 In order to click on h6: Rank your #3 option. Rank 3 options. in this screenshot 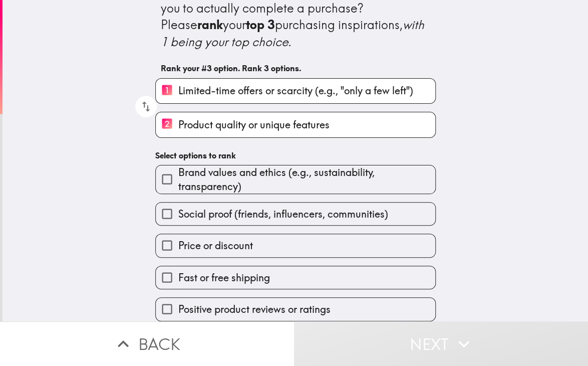, I will do `click(295, 68)`.